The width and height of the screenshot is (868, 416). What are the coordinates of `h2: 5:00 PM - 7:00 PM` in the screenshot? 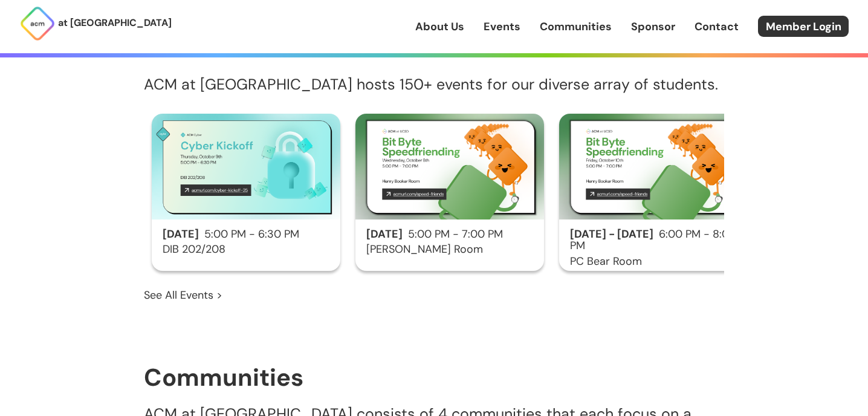 It's located at (450, 235).